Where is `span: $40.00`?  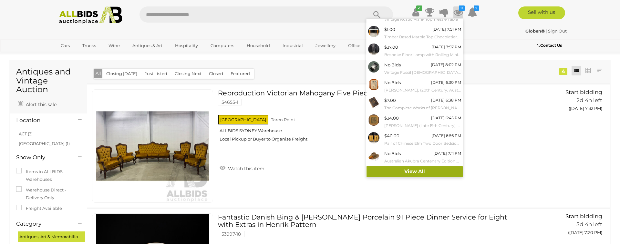 span: $40.00 is located at coordinates (392, 136).